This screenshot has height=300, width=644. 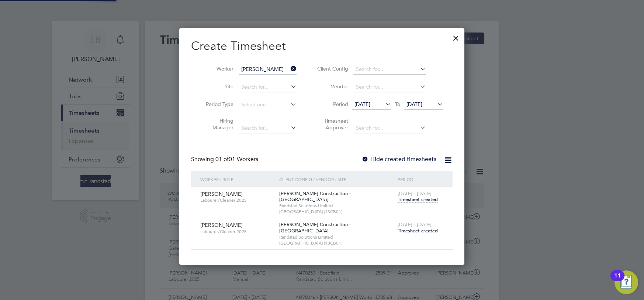 What do you see at coordinates (331, 69) in the screenshot?
I see `label: Client Config` at bounding box center [331, 69].